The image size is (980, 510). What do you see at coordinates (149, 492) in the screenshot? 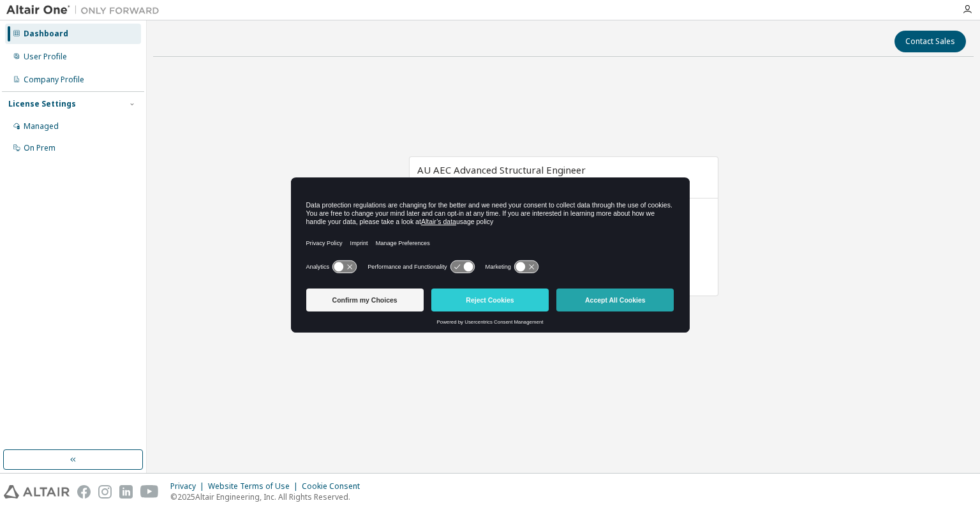
I see `img: youtube.svg` at bounding box center [149, 492].